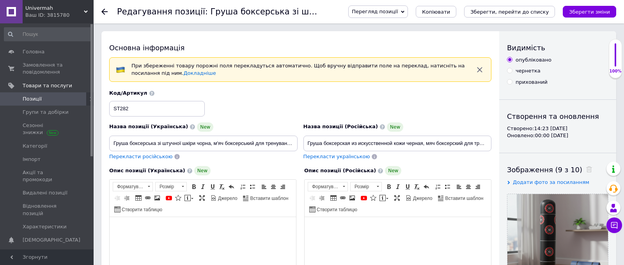 Image resolution: width=624 pixels, height=265 pixels. What do you see at coordinates (104, 12) in the screenshot?
I see `div: Повернутися назад` at bounding box center [104, 12].